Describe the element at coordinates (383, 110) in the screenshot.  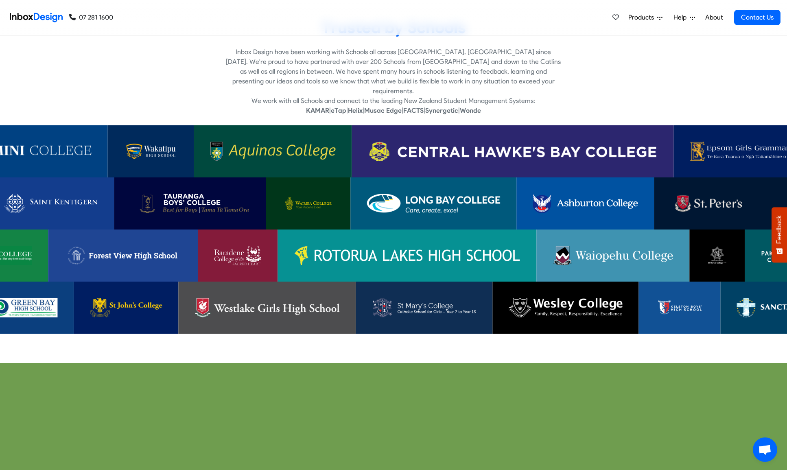
I see `strong: Musac Edge` at that location.